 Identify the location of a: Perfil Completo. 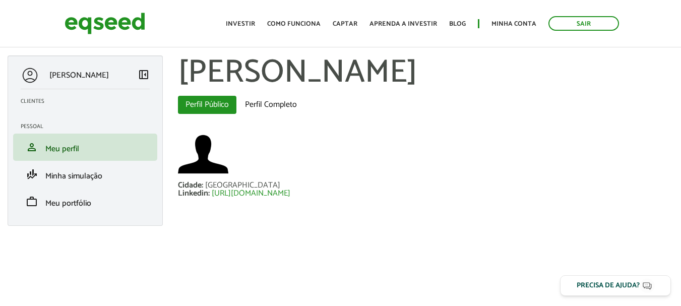
(271, 105).